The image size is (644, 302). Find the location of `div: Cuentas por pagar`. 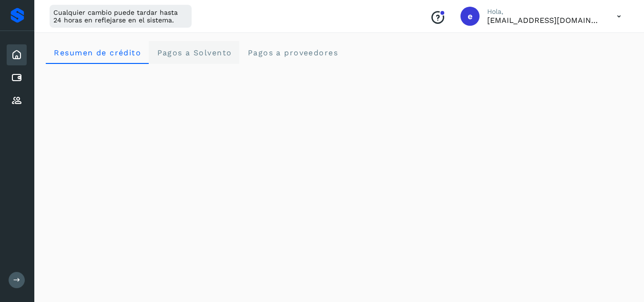

div: Cuentas por pagar is located at coordinates (17, 78).